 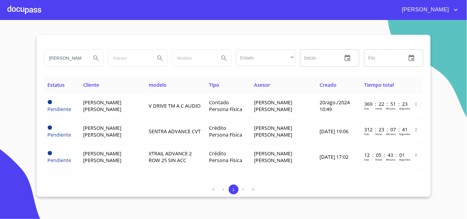 What do you see at coordinates (385, 130) in the screenshot?
I see `p: 312 : 23 : 07 : 41` at bounding box center [385, 130].